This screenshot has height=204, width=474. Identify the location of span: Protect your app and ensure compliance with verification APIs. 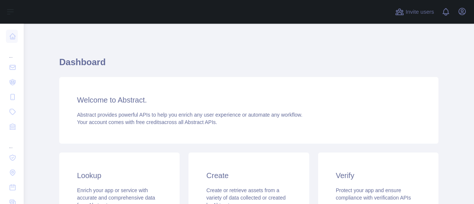
(373, 194).